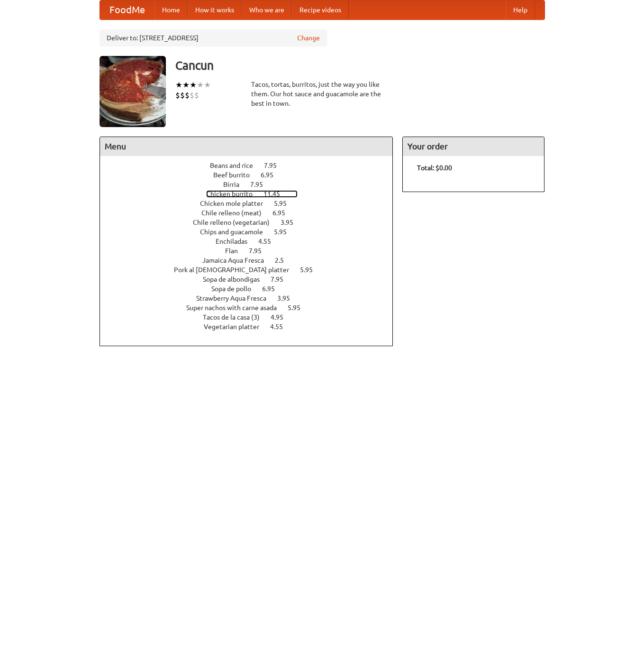  What do you see at coordinates (281, 317) in the screenshot?
I see `span: 4.95` at bounding box center [281, 317].